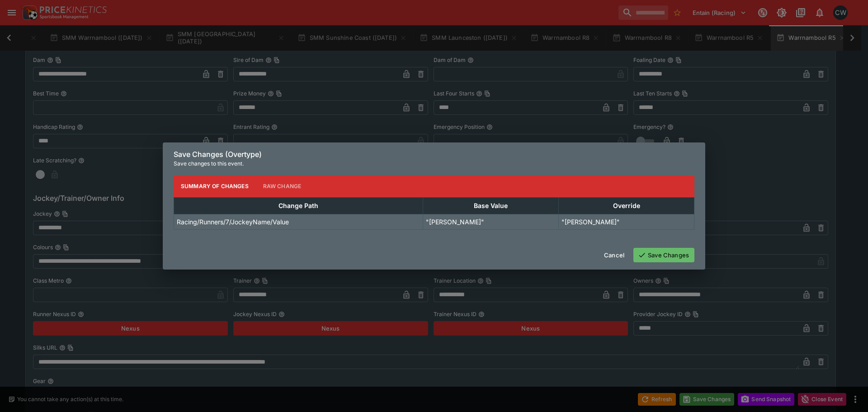 This screenshot has height=412, width=868. What do you see at coordinates (627, 205) in the screenshot?
I see `th: Override` at bounding box center [627, 205].